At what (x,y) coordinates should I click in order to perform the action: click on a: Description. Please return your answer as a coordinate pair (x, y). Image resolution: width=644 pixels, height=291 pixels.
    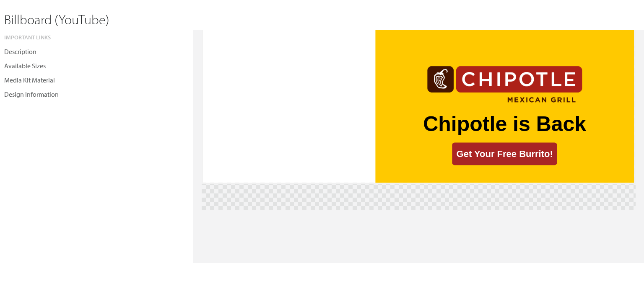
    Looking at the image, I should click on (20, 52).